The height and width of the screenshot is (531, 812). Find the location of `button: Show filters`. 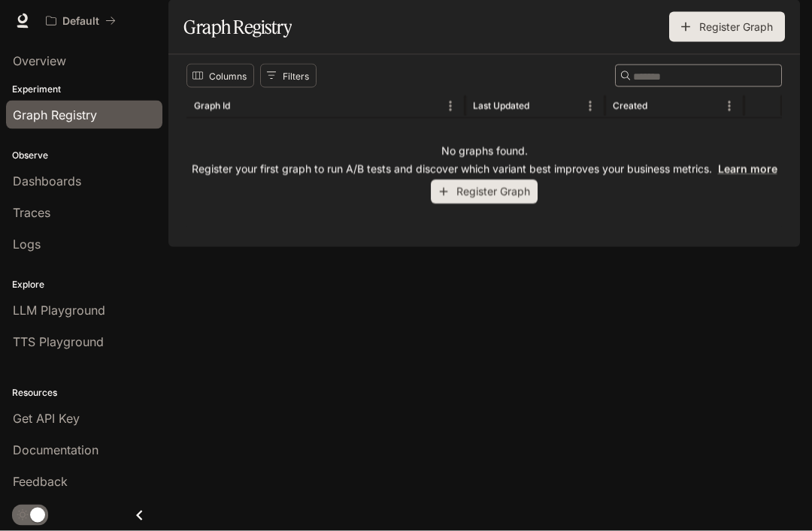

button: Show filters is located at coordinates (288, 76).